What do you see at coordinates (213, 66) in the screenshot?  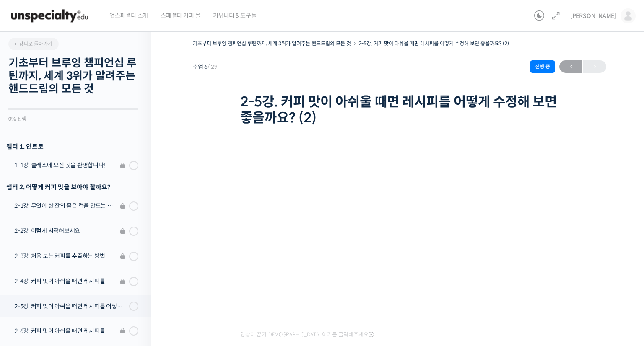 I see `span: / 29` at bounding box center [213, 66].